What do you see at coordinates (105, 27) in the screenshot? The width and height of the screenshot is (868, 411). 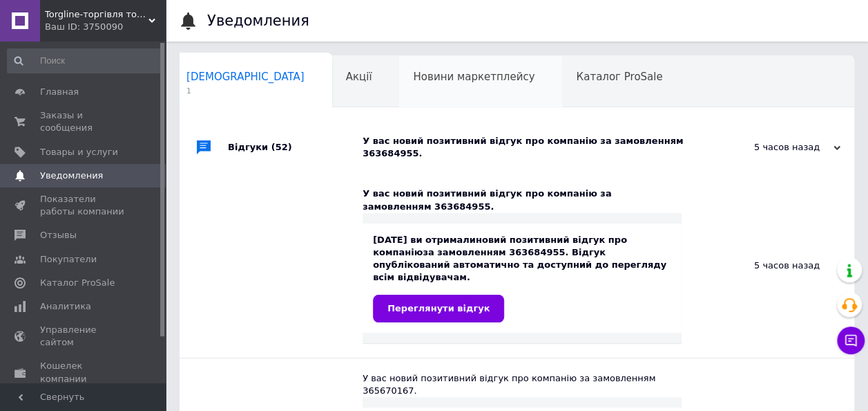 I see `div: Ваш ID: 3750090` at bounding box center [105, 27].